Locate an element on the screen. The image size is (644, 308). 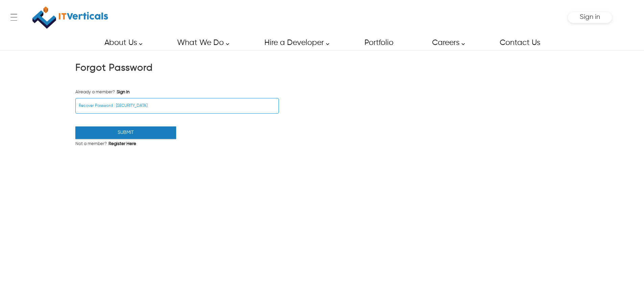
span: Register Here is located at coordinates (122, 144).